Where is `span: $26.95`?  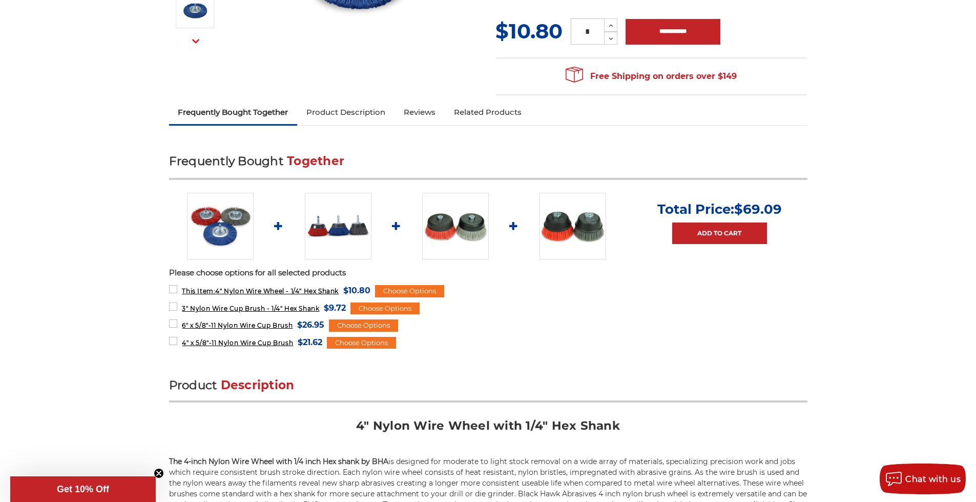 span: $26.95 is located at coordinates (311, 324).